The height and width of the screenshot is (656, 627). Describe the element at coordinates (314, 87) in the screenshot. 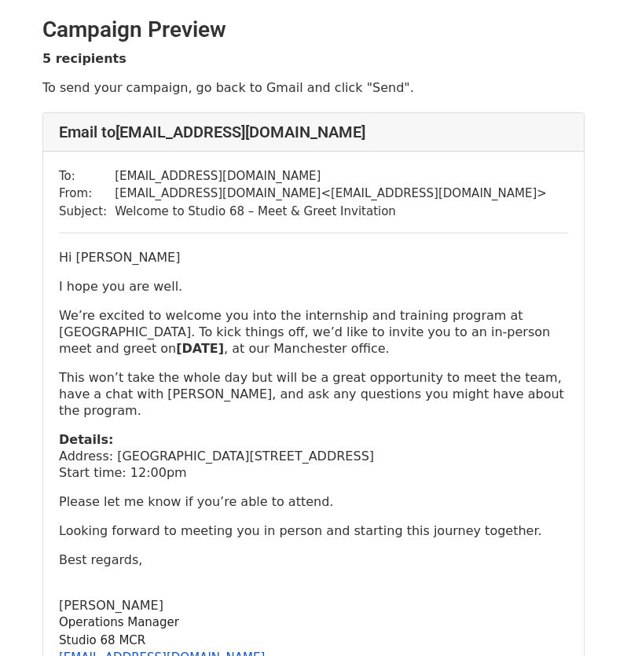

I see `p: To send your campaign, go back to Gmail and click "Send".` at that location.